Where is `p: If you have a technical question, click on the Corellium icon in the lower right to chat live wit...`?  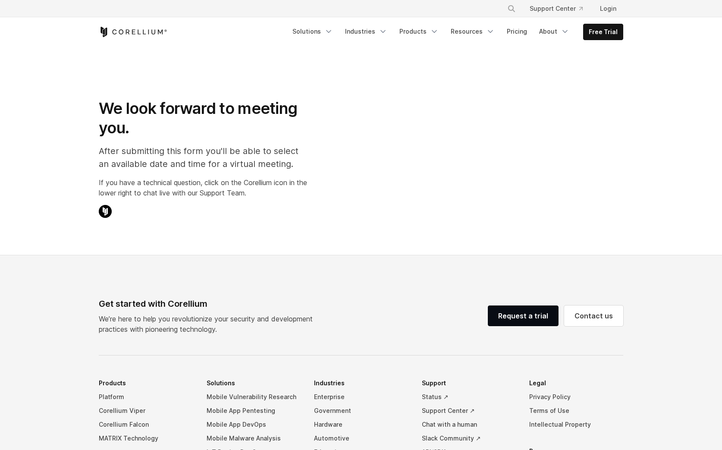 p: If you have a technical question, click on the Corellium icon in the lower right to chat live wit... is located at coordinates (203, 188).